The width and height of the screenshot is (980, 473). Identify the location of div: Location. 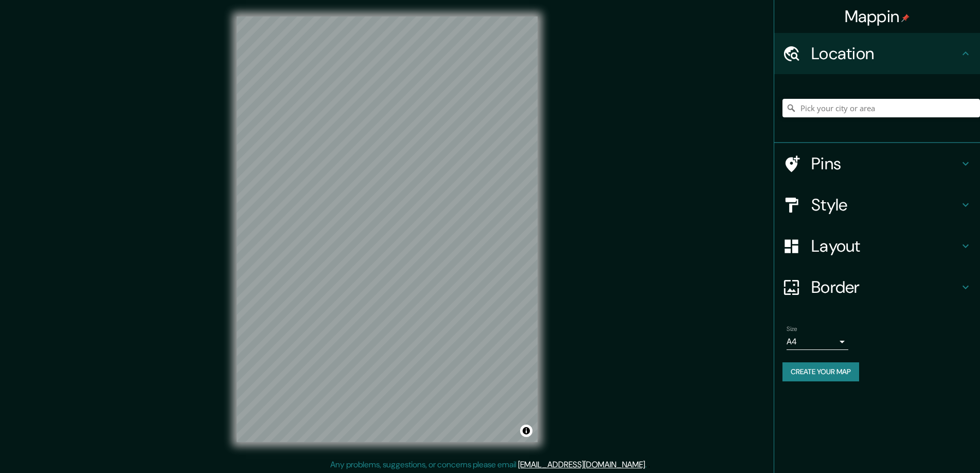
(877, 53).